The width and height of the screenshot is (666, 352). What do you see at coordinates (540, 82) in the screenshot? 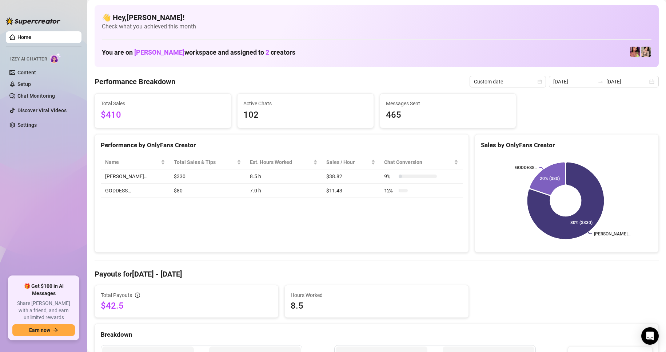
I see `span: calendar` at bounding box center [540, 82].